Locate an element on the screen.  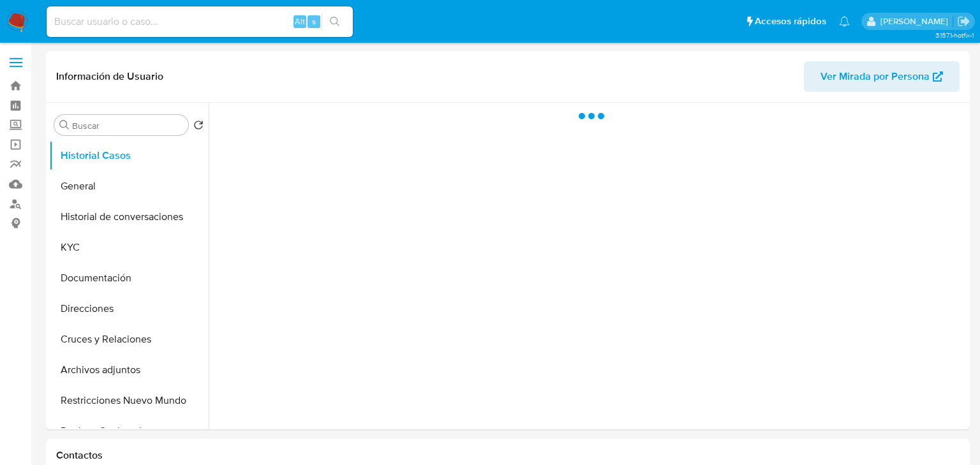
button: Historial de conversaciones is located at coordinates (129, 217).